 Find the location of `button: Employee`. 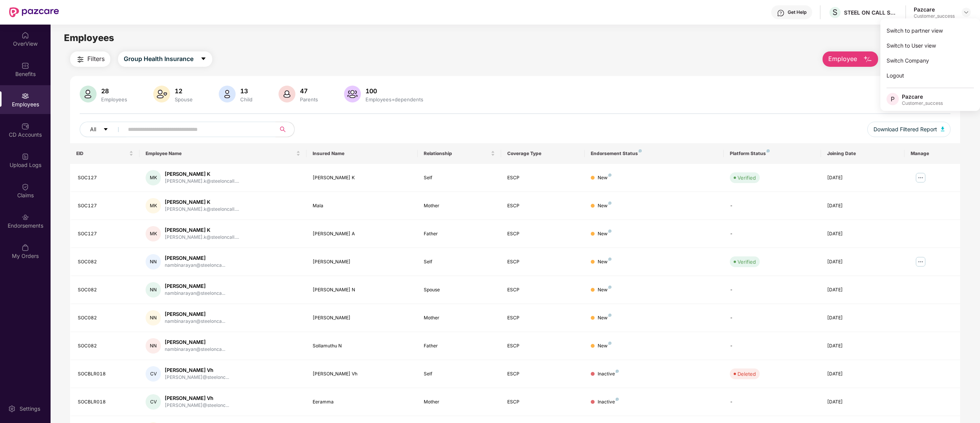

button: Employee is located at coordinates (851, 59).